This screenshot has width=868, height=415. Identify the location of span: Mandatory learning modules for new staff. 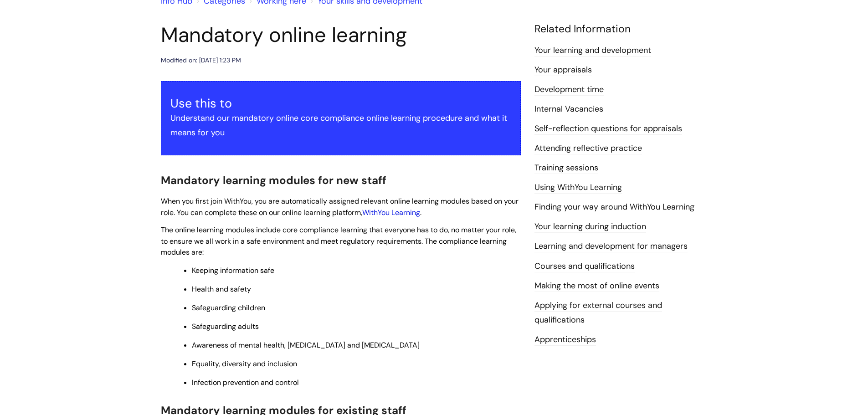
(273, 180).